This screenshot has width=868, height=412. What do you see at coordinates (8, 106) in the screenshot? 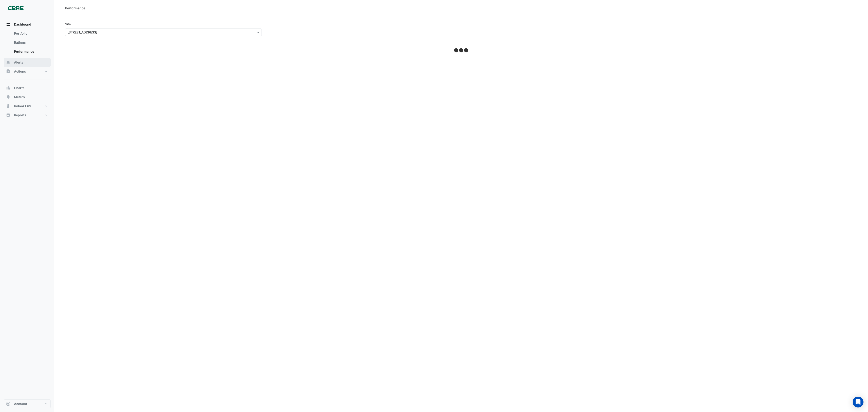
I see `app-icon: Indoor Env` at bounding box center [8, 106].